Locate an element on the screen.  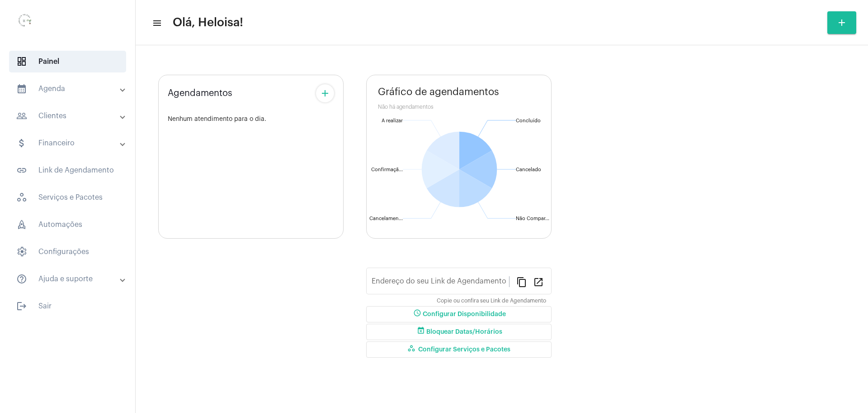
mat-icon: schedule is located at coordinates (418, 314).